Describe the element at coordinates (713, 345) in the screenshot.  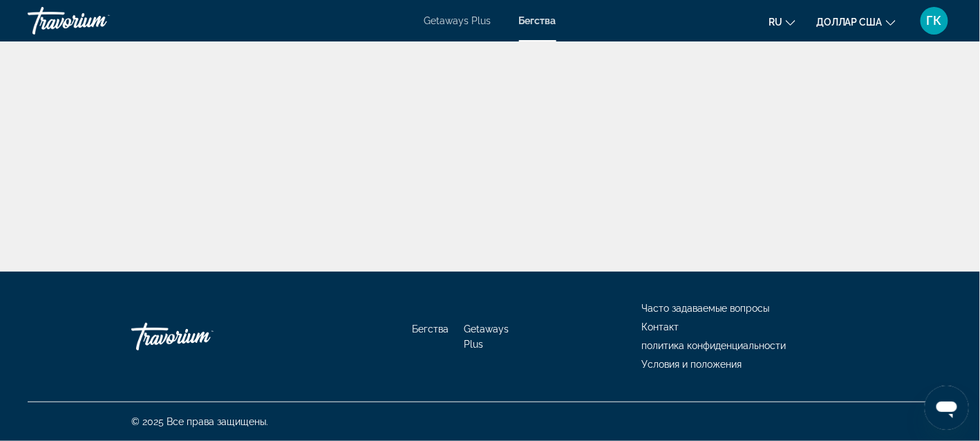
I see `a: политика конфиденциальности` at that location.